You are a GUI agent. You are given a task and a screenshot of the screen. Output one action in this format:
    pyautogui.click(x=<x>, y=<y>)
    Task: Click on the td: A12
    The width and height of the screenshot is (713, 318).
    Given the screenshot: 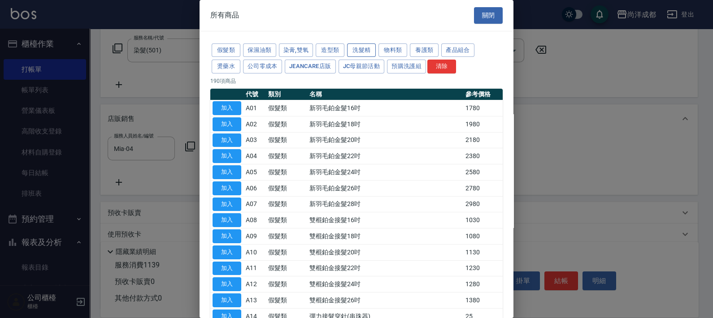 What is the action you would take?
    pyautogui.click(x=255, y=285)
    